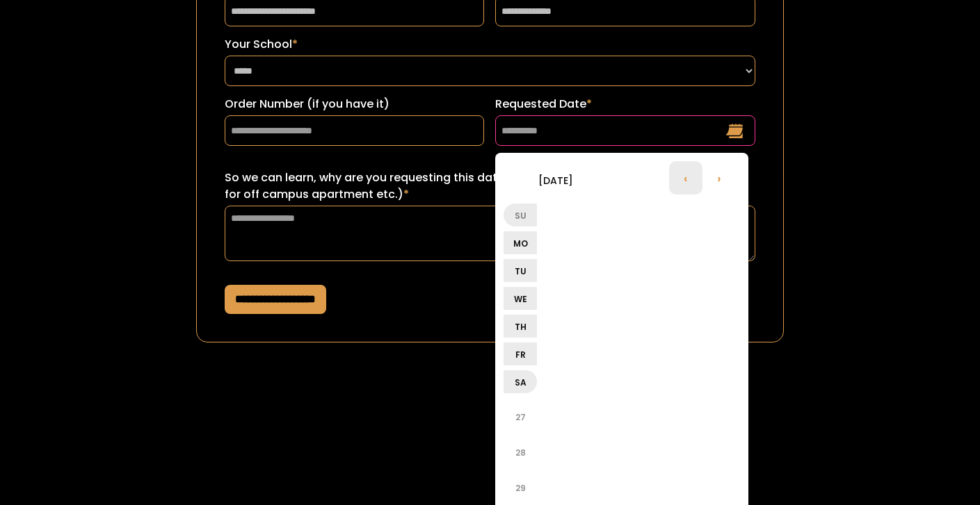  What do you see at coordinates (520, 452) in the screenshot?
I see `li: 28` at bounding box center [520, 452].